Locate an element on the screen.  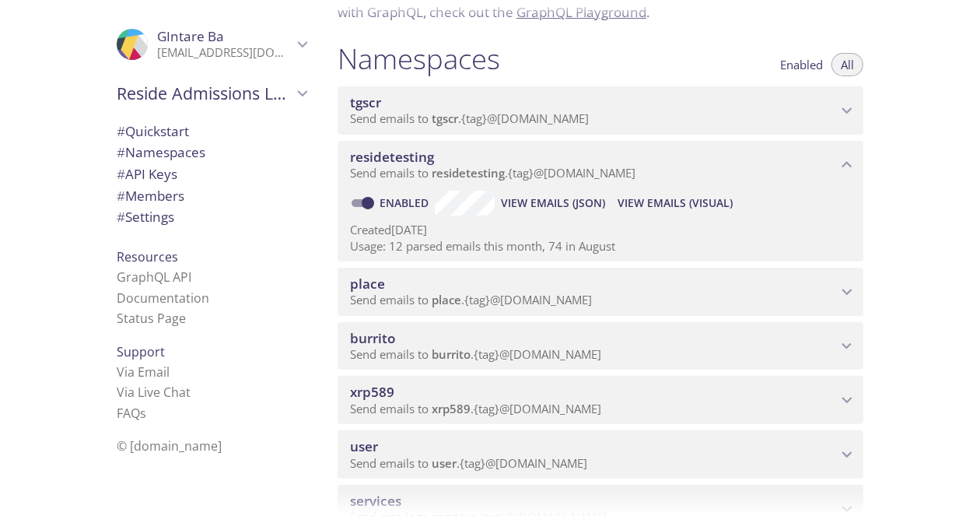
span: Resources is located at coordinates (147, 257).